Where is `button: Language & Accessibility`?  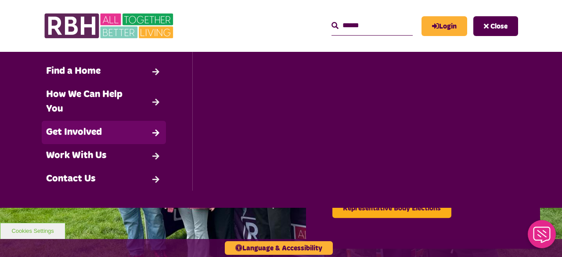
button: Language & Accessibility is located at coordinates (279, 248).